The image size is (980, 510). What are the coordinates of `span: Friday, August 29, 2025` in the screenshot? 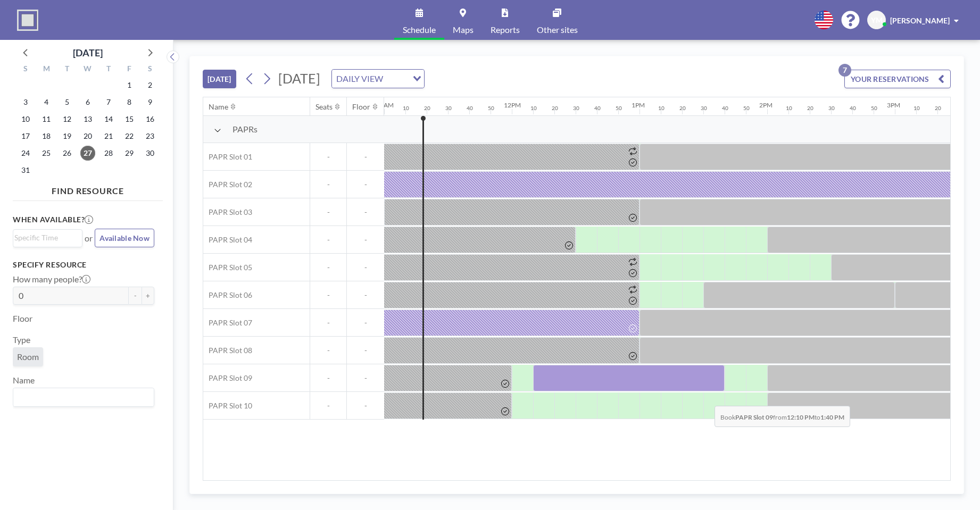 It's located at (129, 153).